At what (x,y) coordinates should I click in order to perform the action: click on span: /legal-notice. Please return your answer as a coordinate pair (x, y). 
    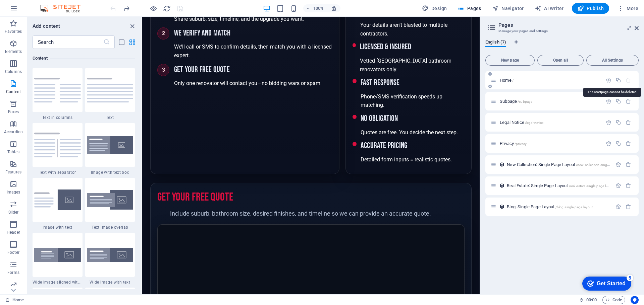
    Looking at the image, I should click on (535, 123).